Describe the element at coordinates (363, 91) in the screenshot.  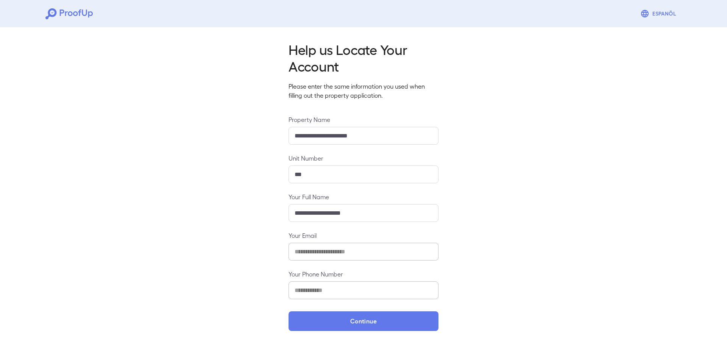
I see `p: Please enter the same information you used when filling out the property application.` at that location.